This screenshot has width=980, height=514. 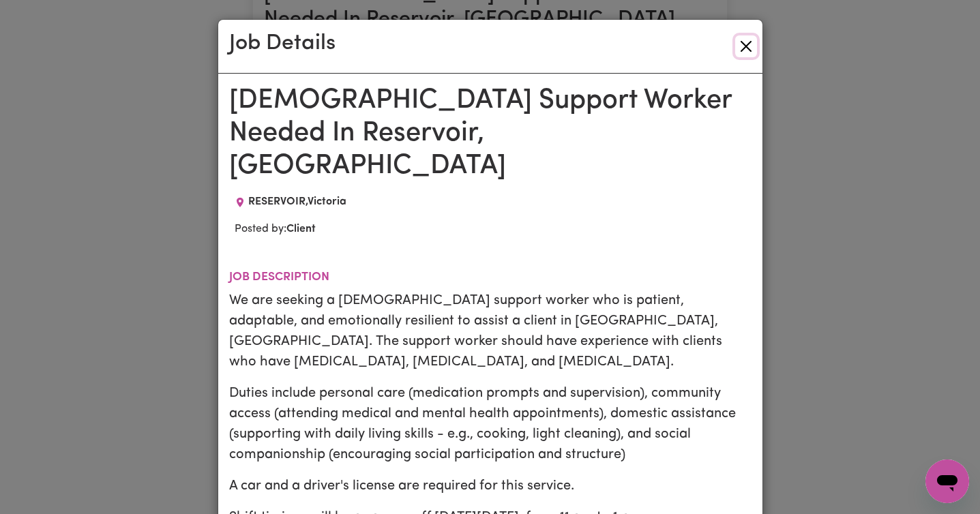 What do you see at coordinates (291, 202) in the screenshot?
I see `div: Job location: RESERVOIR, Victoria` at bounding box center [291, 202].